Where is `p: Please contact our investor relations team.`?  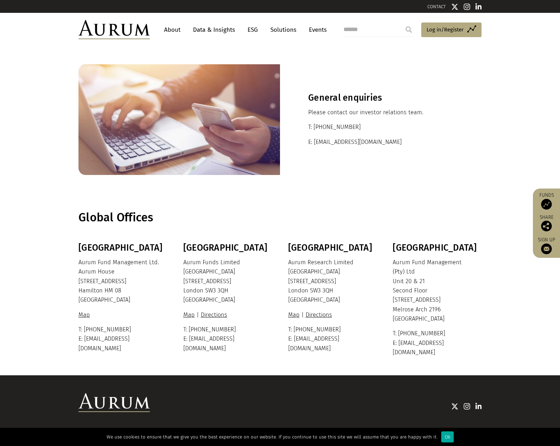
p: Please contact our investor relations team. is located at coordinates (381, 112).